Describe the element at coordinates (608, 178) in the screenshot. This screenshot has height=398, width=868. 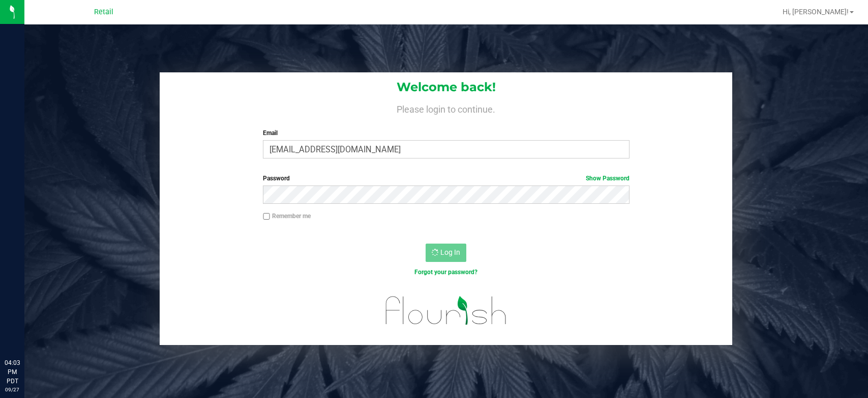
I see `a: Show Password` at that location.